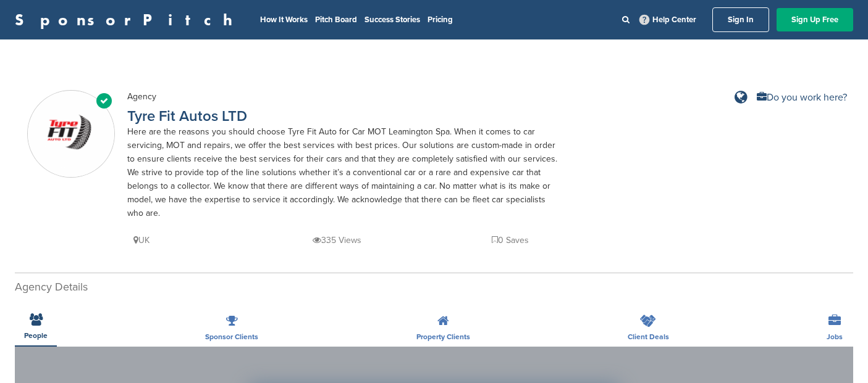 The image size is (868, 383). What do you see at coordinates (439, 20) in the screenshot?
I see `a: Pricing` at bounding box center [439, 20].